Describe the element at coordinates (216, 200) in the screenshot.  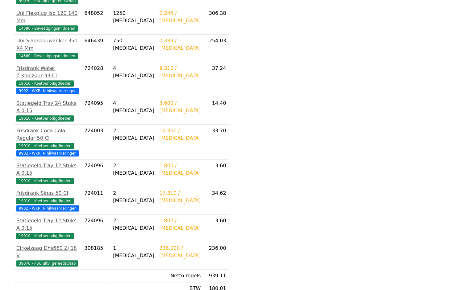
I see `td: 34.62` at that location.